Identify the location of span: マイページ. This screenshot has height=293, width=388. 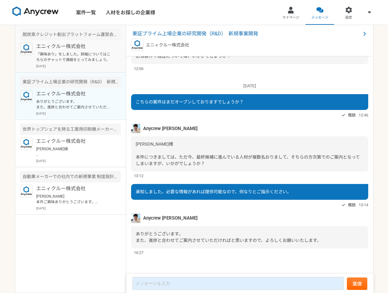
(291, 18).